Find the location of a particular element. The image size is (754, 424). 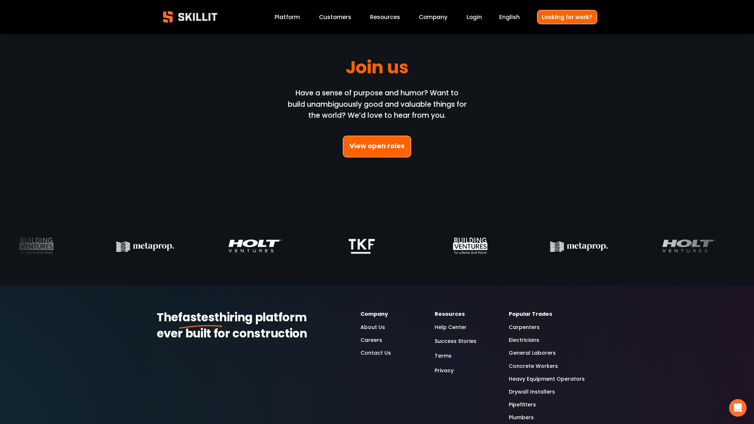

a: Terms is located at coordinates (443, 356).